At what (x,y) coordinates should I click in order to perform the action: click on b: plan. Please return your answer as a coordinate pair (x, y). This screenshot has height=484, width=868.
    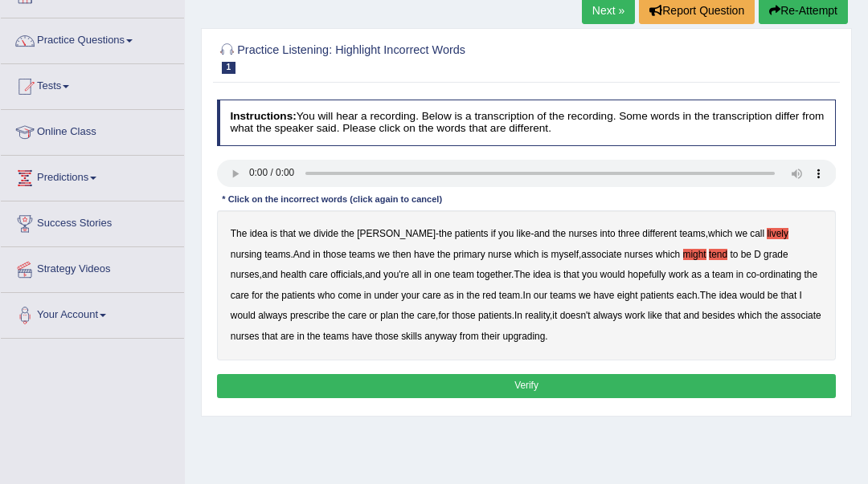
    Looking at the image, I should click on (389, 316).